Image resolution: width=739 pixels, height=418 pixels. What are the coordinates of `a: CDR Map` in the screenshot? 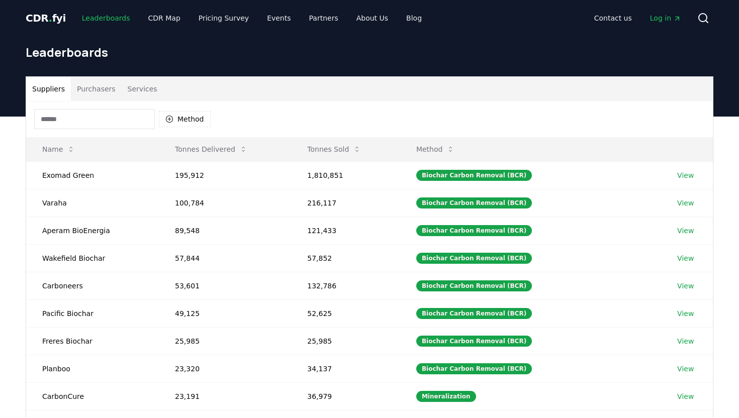 It's located at (164, 18).